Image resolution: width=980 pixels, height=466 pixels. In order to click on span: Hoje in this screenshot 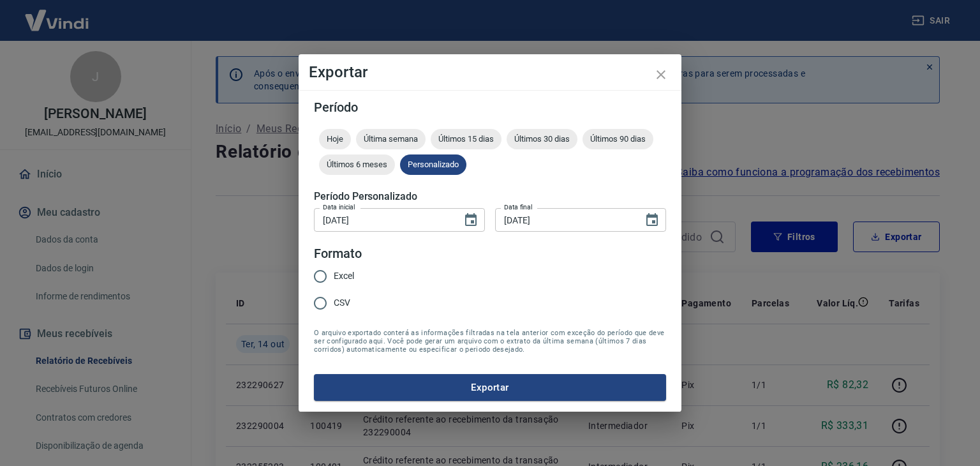, I will do `click(335, 138)`.